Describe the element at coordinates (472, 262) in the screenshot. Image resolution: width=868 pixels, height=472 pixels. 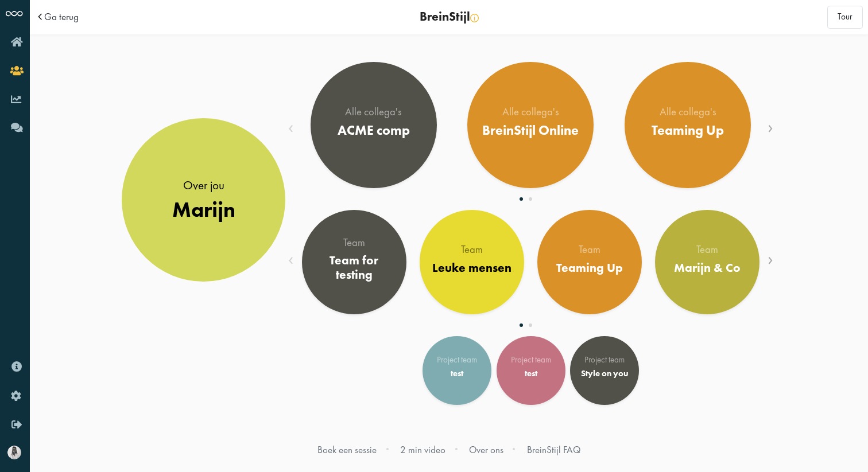
I see `a: Team Leuke mensen` at that location.